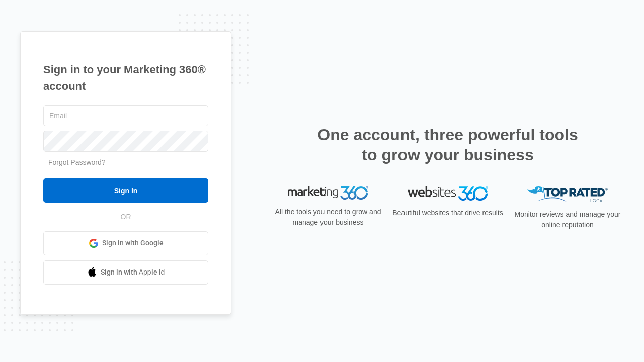 This screenshot has height=362, width=644. I want to click on h2: One account, three powerful tools to grow your business, so click(448, 145).